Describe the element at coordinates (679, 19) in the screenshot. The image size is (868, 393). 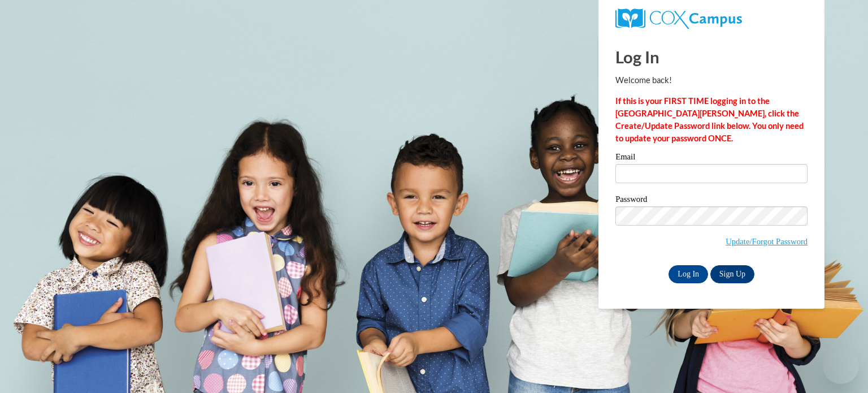
I see `img: COX Campus` at that location.